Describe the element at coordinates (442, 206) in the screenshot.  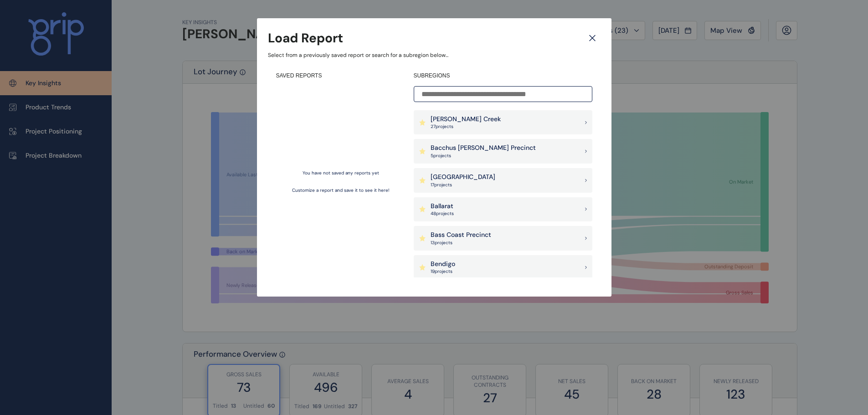
I see `p: Ballarat` at that location.